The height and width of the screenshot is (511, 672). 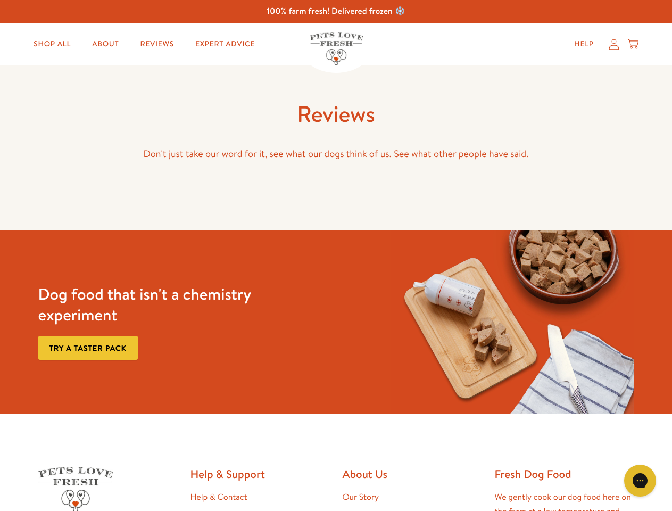 I want to click on a: Help, so click(x=584, y=44).